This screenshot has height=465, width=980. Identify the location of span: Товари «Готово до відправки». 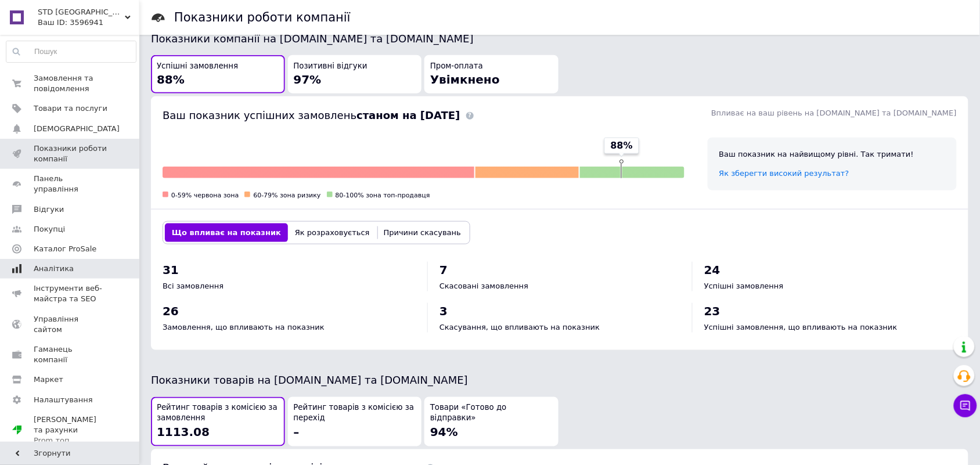
(491, 413).